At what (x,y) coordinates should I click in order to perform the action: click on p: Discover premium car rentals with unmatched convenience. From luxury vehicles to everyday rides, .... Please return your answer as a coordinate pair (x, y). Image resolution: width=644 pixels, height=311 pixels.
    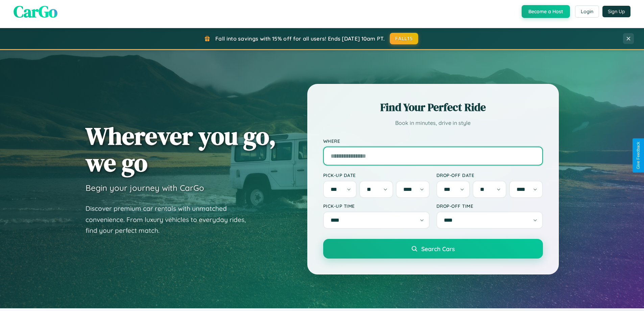
    Looking at the image, I should click on (170, 220).